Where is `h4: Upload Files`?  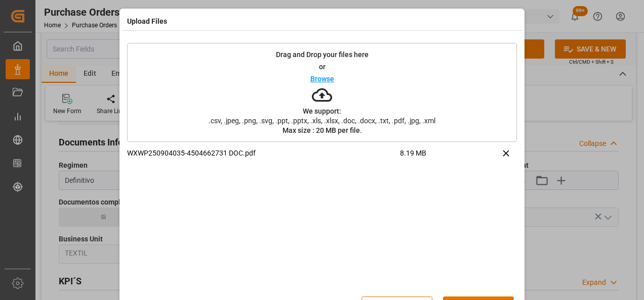 h4: Upload Files is located at coordinates (147, 21).